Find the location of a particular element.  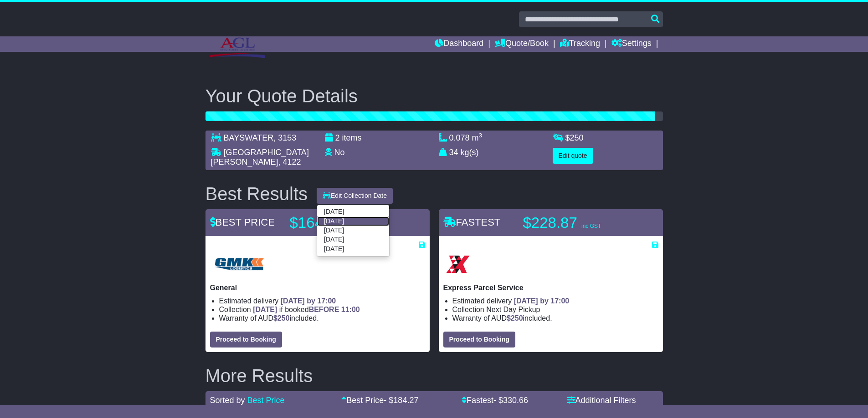

a: Fastest- $330.66 is located at coordinates (495, 400).